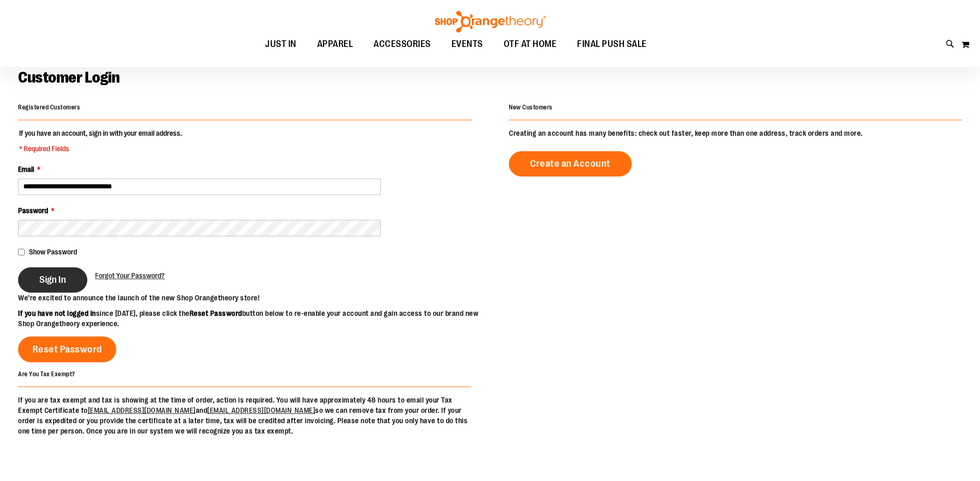  I want to click on button: Sign In, so click(53, 280).